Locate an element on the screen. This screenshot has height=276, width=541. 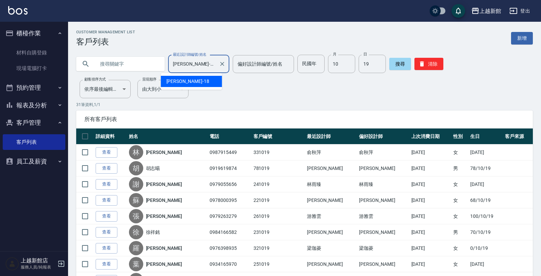
div: 謝 is located at coordinates (136, 184).